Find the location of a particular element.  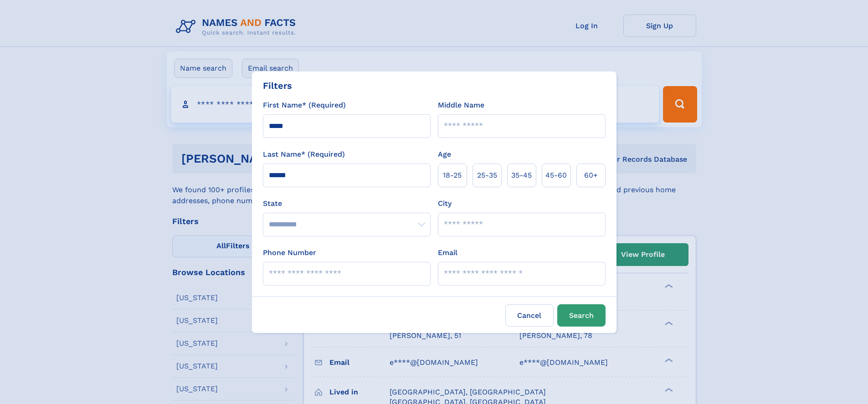

label: Age is located at coordinates (444, 154).